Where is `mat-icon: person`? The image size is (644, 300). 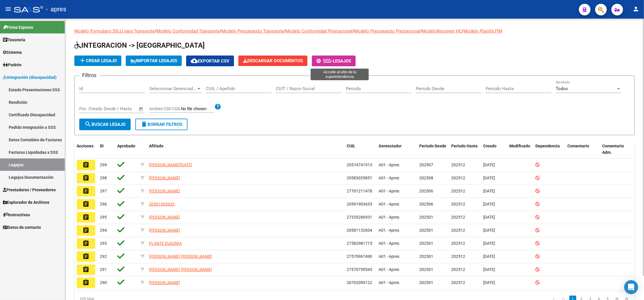 mat-icon: person is located at coordinates (636, 9).